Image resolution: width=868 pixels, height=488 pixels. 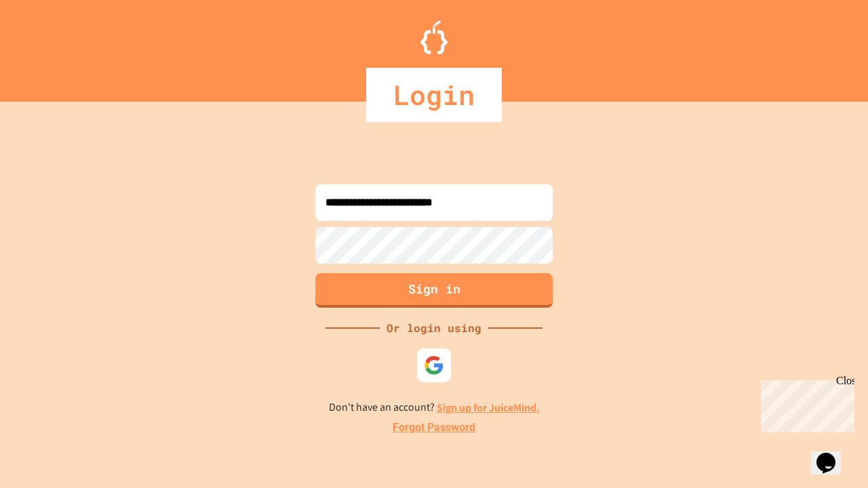 What do you see at coordinates (50, 45) in the screenshot?
I see `div: Chat with us now!Close` at bounding box center [50, 45].